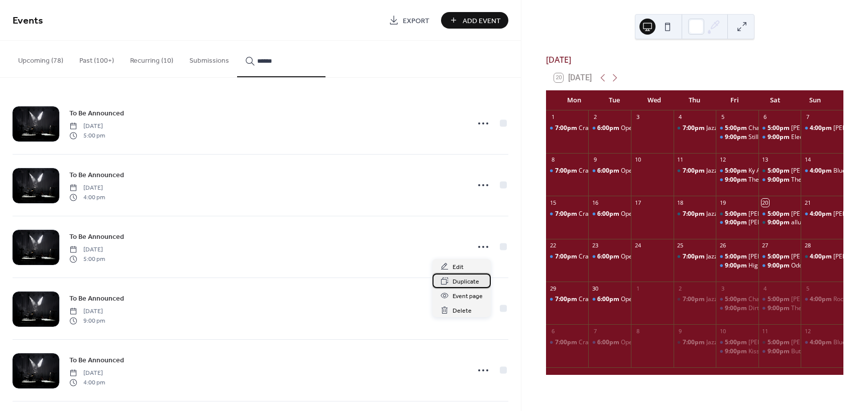 This screenshot has width=868, height=411. What do you see at coordinates (737, 214) in the screenshot?
I see `div: Doug Horner` at bounding box center [737, 214].